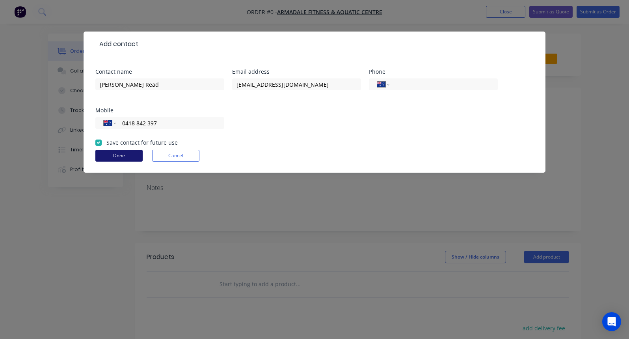  I want to click on div: Add contact, so click(117, 44).